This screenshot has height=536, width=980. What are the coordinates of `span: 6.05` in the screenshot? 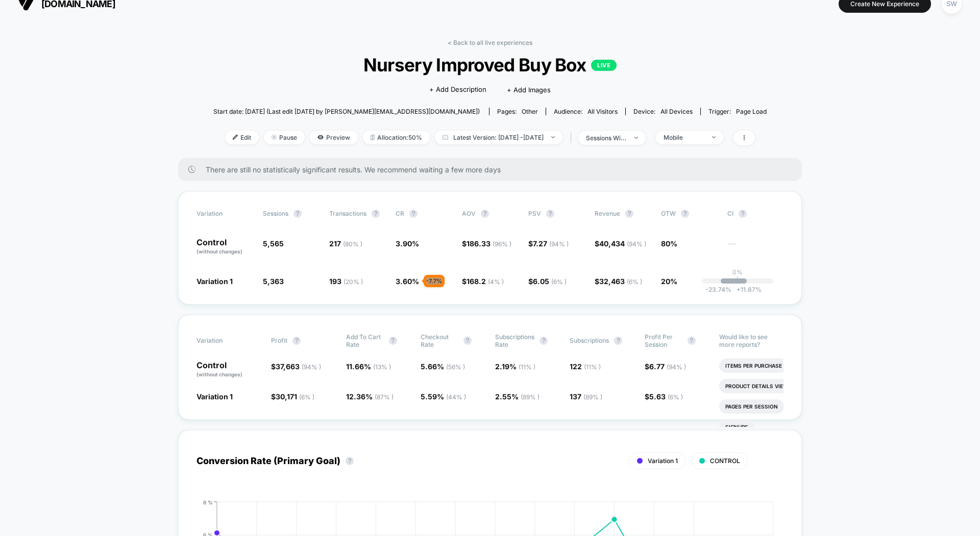 It's located at (549, 281).